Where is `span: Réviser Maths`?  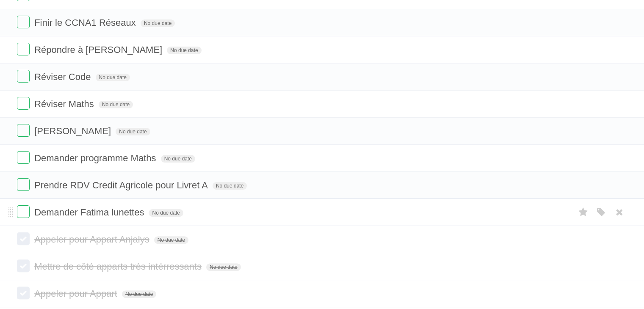
span: Réviser Maths is located at coordinates (65, 104).